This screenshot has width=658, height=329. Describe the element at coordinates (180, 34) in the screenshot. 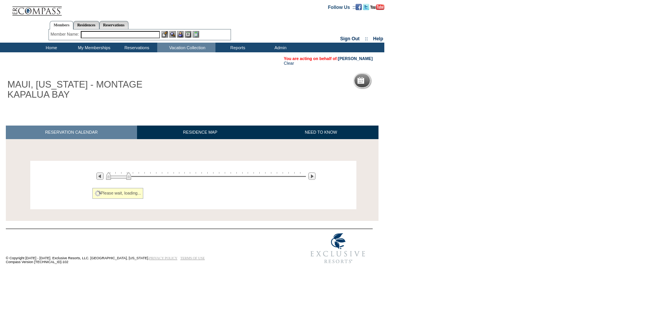

I see `img: Impersonate` at that location.